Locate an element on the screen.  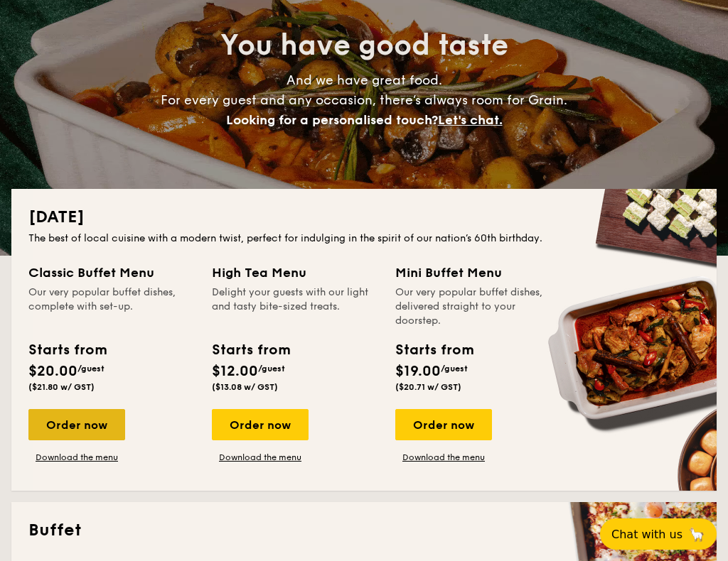
span: Looking for a personalised touch? is located at coordinates (332, 120).